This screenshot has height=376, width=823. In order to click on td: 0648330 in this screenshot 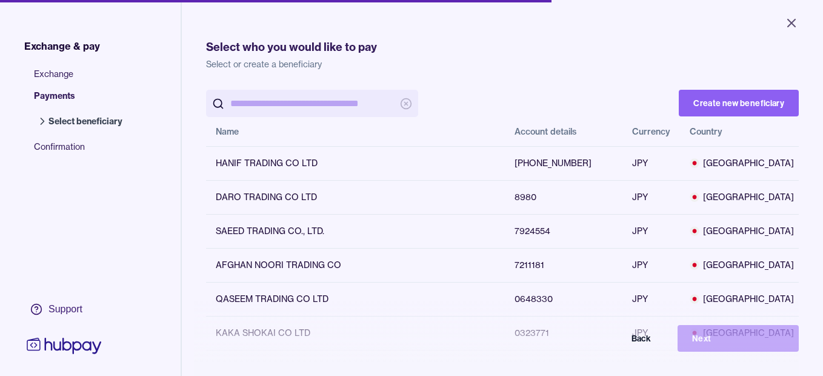, I will do `click(563, 299)`.